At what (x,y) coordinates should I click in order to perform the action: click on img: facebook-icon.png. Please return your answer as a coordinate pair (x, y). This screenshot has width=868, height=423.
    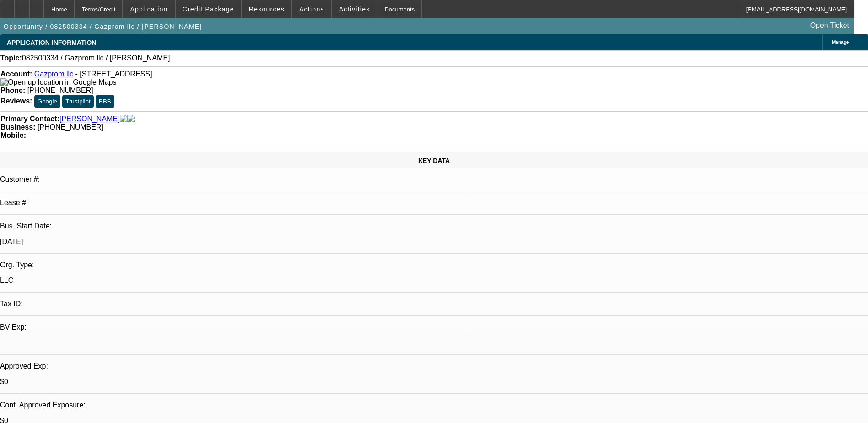
    Looking at the image, I should click on (124, 119).